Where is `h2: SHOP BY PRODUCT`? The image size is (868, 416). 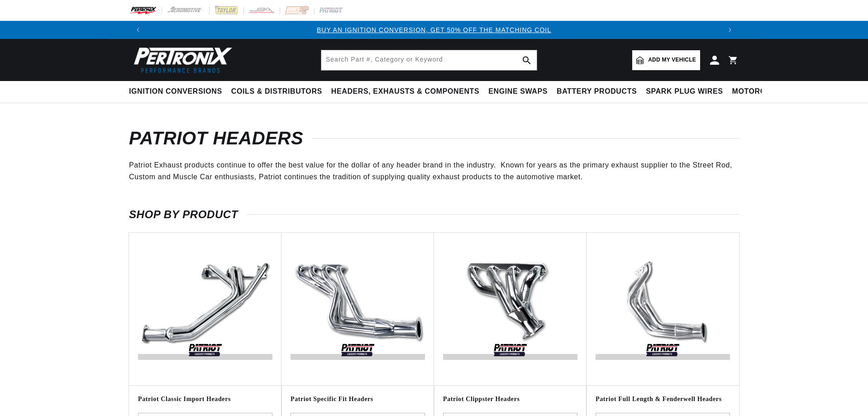
h2: SHOP BY PRODUCT is located at coordinates (434, 214).